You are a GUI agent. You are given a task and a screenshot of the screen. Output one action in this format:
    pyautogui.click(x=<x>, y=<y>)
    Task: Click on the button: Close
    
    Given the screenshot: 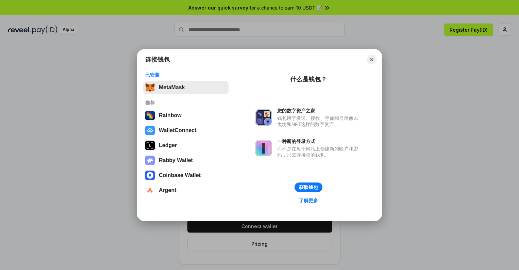 What is the action you would take?
    pyautogui.click(x=372, y=60)
    